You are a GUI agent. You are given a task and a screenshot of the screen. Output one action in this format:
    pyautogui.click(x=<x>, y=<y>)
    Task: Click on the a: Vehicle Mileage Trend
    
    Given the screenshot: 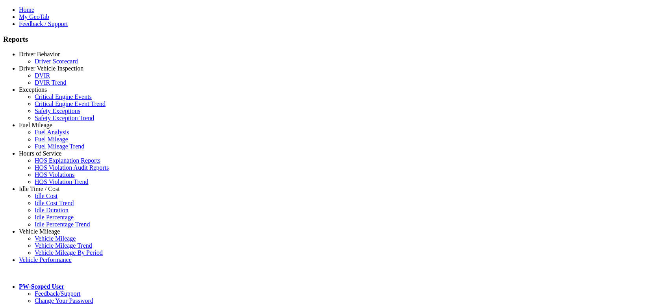 What is the action you would take?
    pyautogui.click(x=63, y=245)
    